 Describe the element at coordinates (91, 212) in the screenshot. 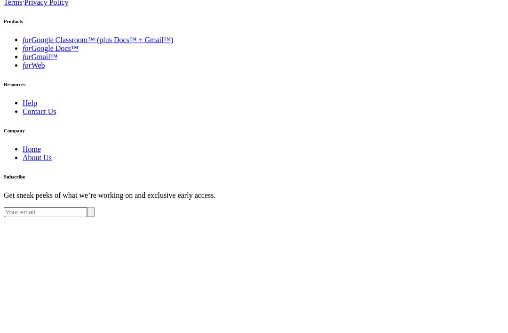

I see `button: Subscribe` at that location.